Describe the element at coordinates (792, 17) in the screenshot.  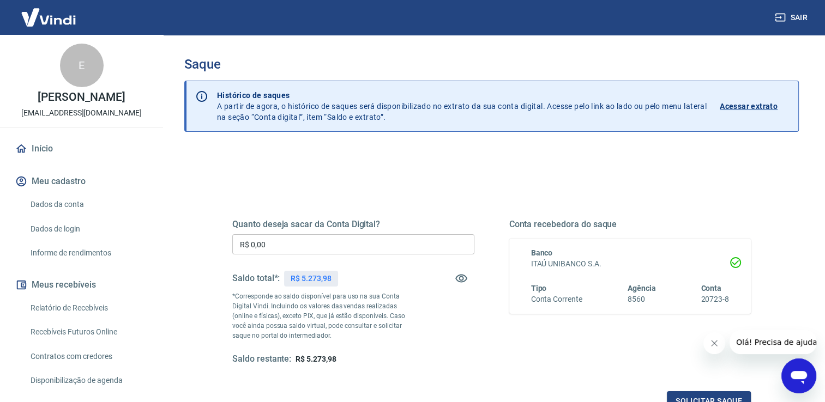
I see `button: Sair` at that location.